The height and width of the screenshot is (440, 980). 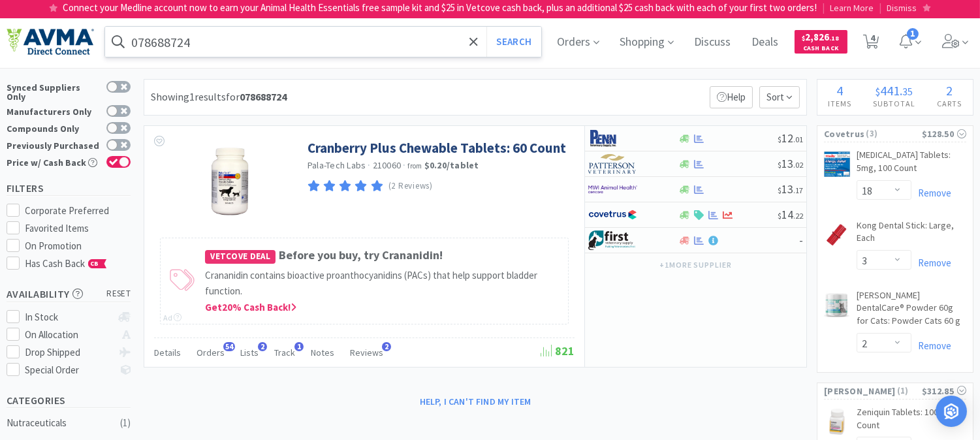 What do you see at coordinates (612, 189) in the screenshot?
I see `img: f6b2451649754179b5b4e0c70c3f7cb0_2.png` at bounding box center [612, 189].